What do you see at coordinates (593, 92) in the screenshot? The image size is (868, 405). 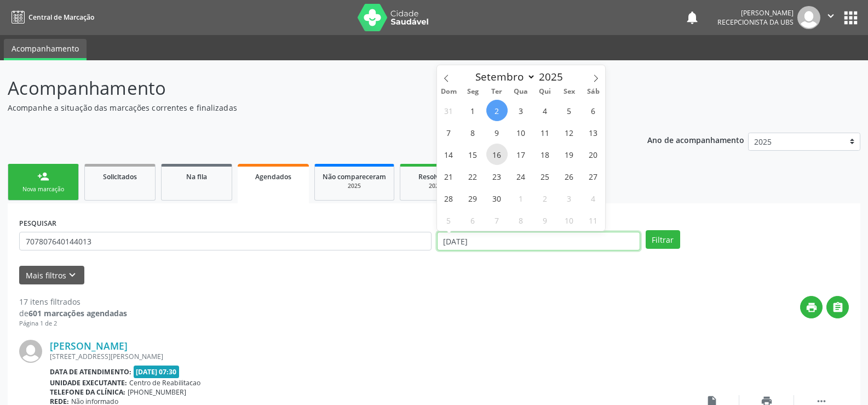 I see `span: Sáb` at bounding box center [593, 92].